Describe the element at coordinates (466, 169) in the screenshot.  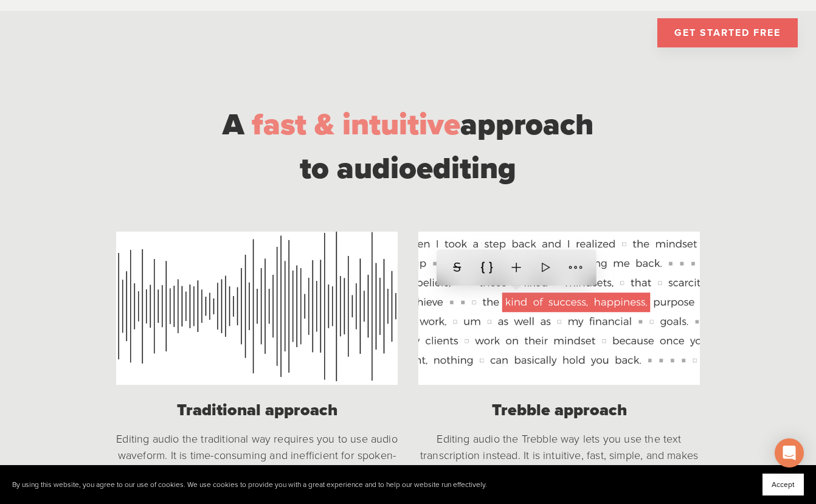
I see `span: editing` at that location.